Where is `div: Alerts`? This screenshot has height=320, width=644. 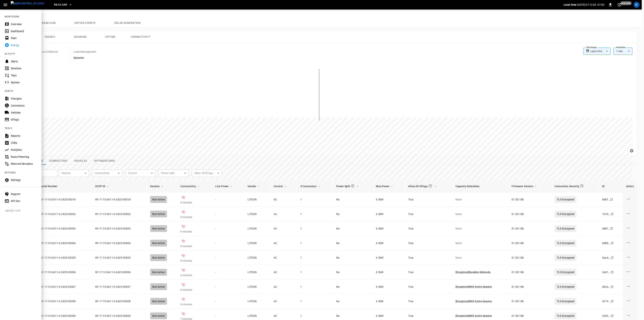 div: Alerts is located at coordinates (24, 62).